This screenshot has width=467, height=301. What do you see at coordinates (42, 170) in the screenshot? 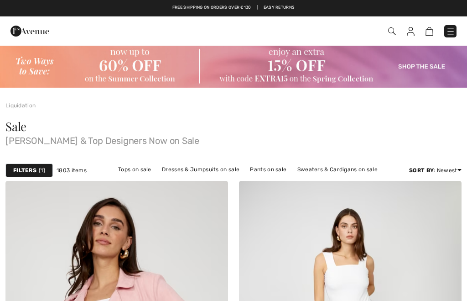
I see `span: 1` at bounding box center [42, 170].